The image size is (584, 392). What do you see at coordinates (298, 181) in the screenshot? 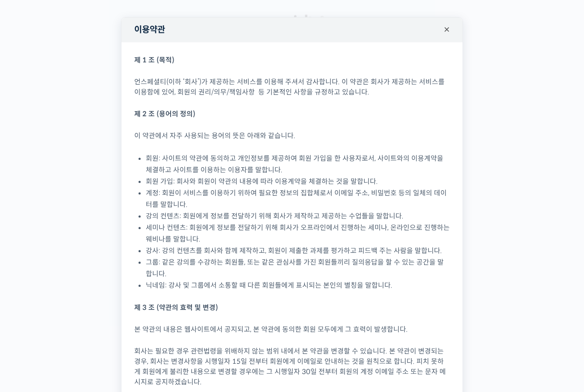
I see `li: 회원 가입: 회사와 회원이 약관의 내용에 따라 이용계약을 체결하는 것을 말합니다.` at bounding box center [298, 181].